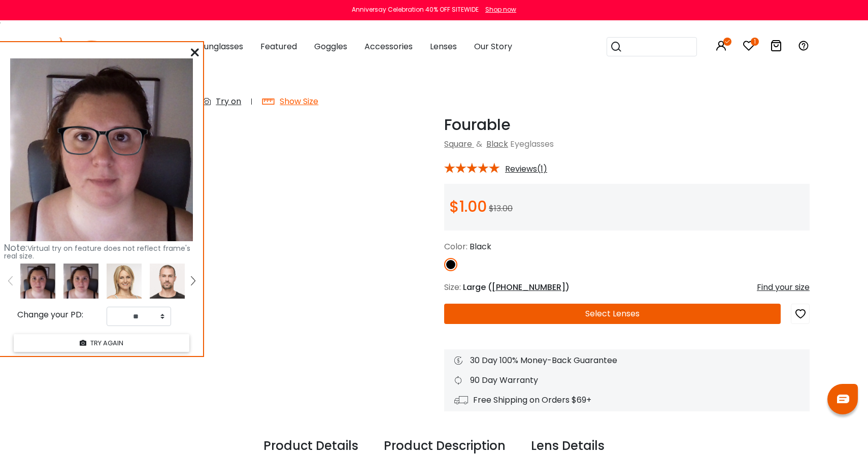 This screenshot has width=868, height=455. I want to click on span: Color:, so click(456, 246).